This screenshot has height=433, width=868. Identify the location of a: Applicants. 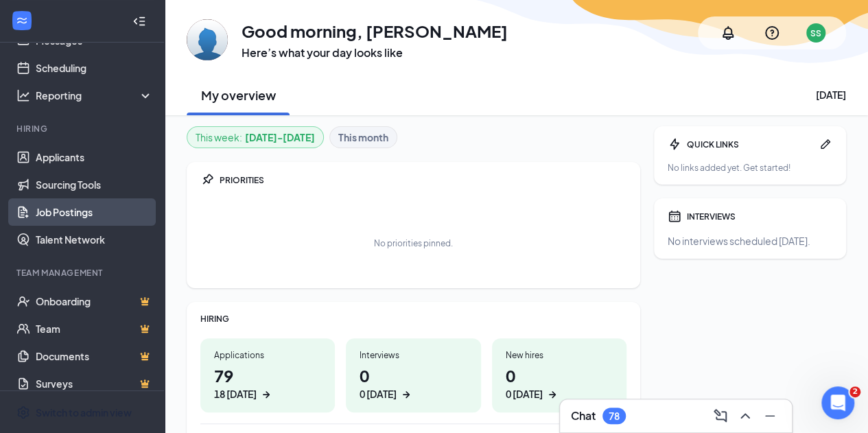
(94, 157).